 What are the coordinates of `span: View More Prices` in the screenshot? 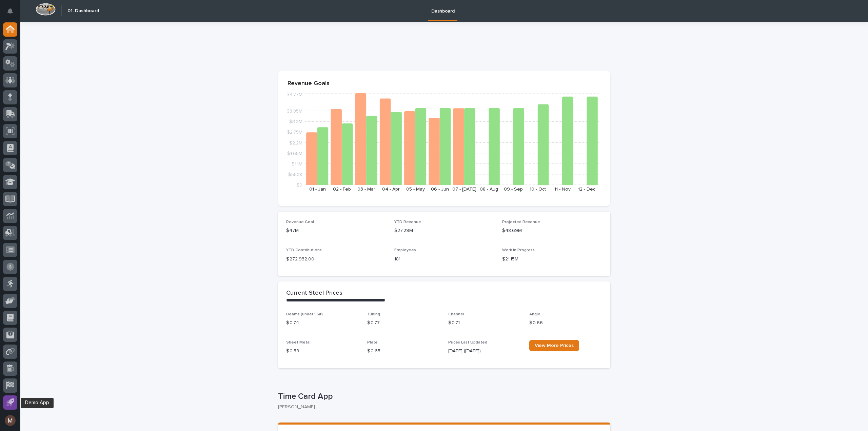 It's located at (554, 345).